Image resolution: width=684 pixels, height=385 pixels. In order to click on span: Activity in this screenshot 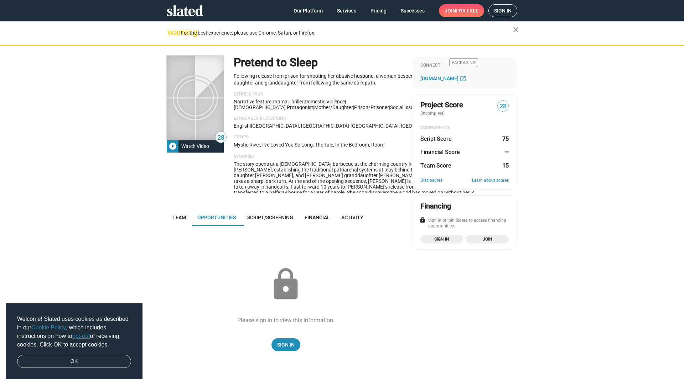, I will do `click(352, 217)`.